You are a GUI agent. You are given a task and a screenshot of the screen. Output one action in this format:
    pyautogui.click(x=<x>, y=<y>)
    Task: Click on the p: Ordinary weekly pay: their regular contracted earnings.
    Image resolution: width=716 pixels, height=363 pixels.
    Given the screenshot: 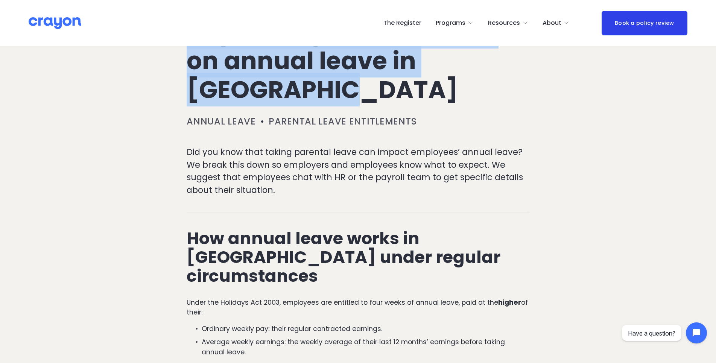 What is the action you would take?
    pyautogui.click(x=365, y=329)
    